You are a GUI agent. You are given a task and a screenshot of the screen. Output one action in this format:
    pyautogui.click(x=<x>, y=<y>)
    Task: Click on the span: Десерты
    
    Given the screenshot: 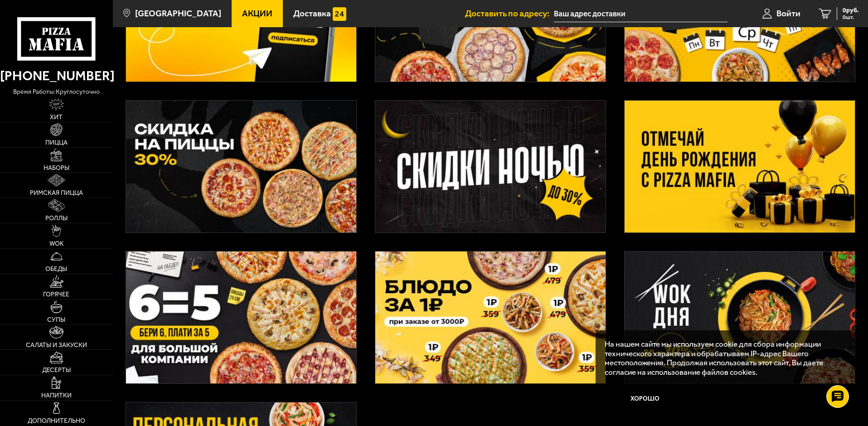 What is the action you would take?
    pyautogui.click(x=56, y=370)
    